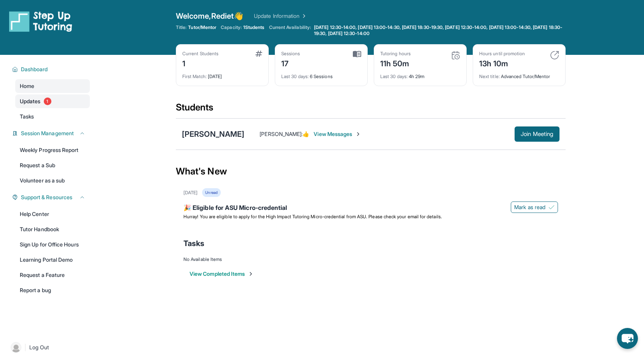 The height and width of the screenshot is (355, 644). Describe the element at coordinates (52, 214) in the screenshot. I see `a: Help Center` at that location.